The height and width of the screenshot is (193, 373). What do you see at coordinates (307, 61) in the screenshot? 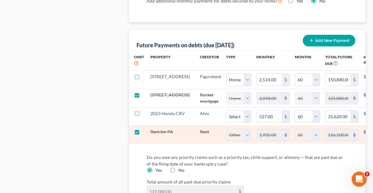
I see `th: Months` at bounding box center [307, 61].